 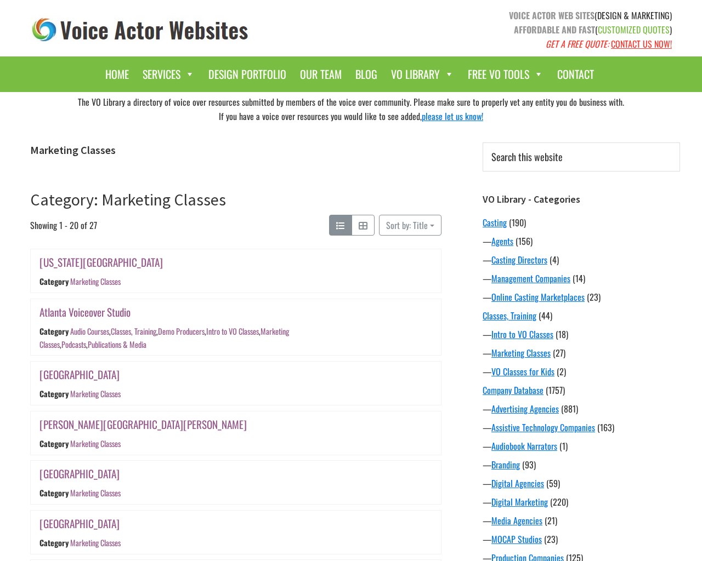 I want to click on button: Sort by: Title, so click(x=410, y=225).